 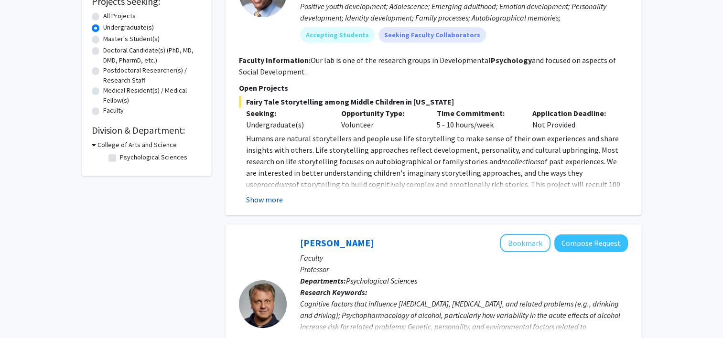 I want to click on h3: College of Arts and Science, so click(x=137, y=145).